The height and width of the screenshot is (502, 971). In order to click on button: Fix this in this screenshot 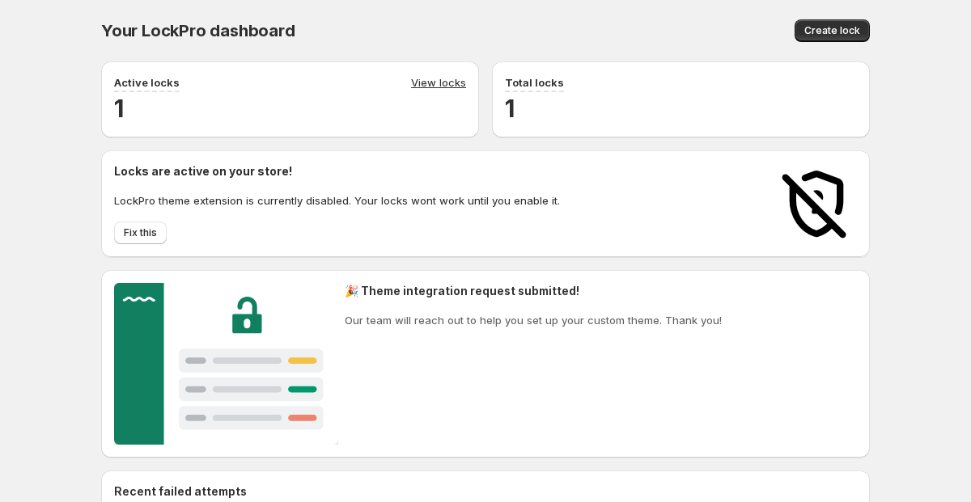, I will do `click(140, 233)`.